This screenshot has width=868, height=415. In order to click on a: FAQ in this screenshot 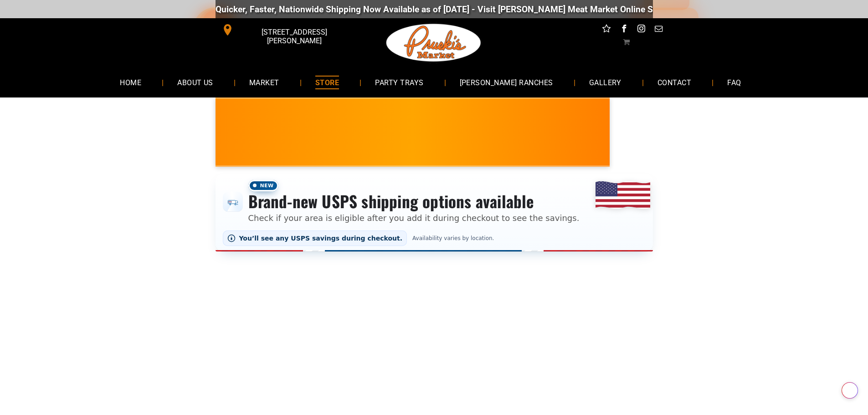, I will do `click(734, 82)`.